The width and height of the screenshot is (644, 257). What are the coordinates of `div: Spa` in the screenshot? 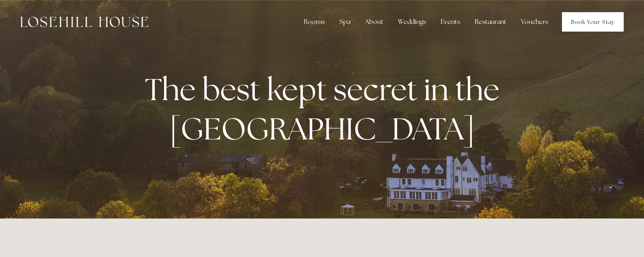 It's located at (344, 22).